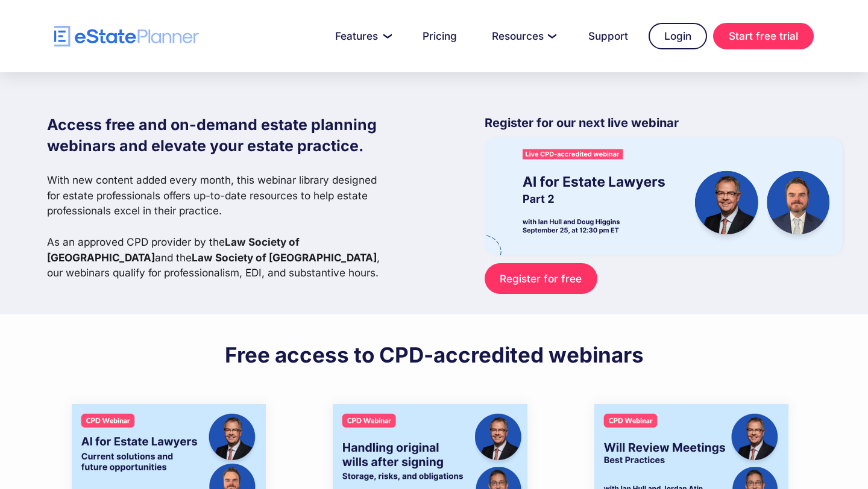  Describe the element at coordinates (664, 126) in the screenshot. I see `p: Register for our next live webinar` at that location.